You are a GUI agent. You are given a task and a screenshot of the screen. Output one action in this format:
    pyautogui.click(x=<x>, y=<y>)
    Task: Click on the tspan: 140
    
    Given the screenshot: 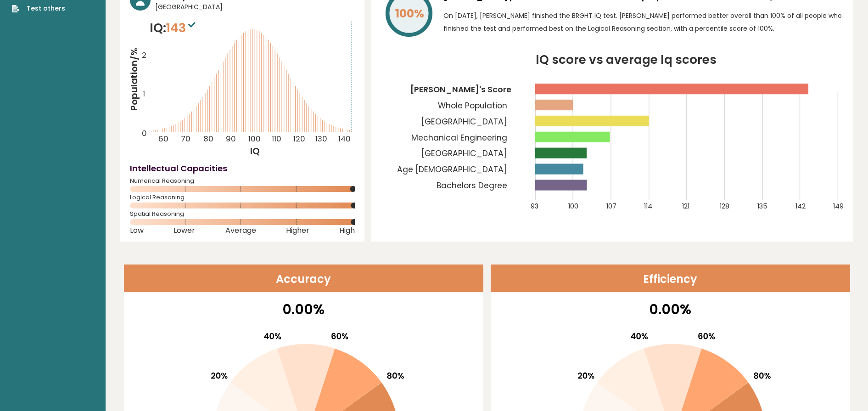 What is the action you would take?
    pyautogui.click(x=344, y=139)
    